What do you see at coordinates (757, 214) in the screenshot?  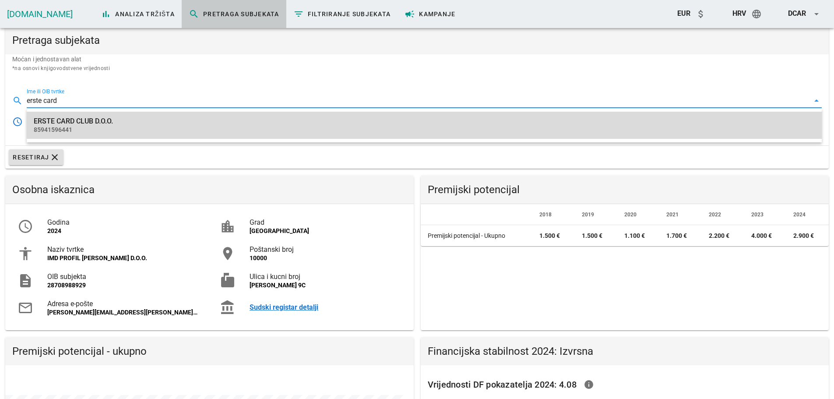 I see `span: 2023` at bounding box center [757, 214].